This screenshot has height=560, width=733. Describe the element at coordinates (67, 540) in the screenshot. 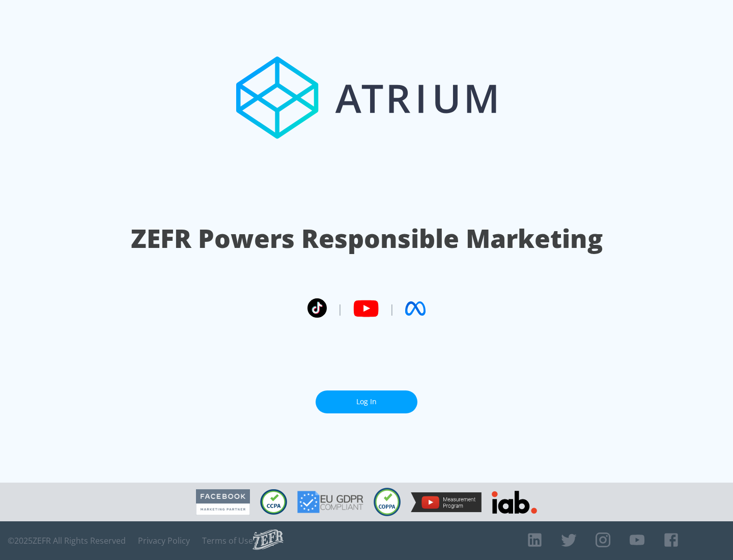

I see `span: © 2025 ZEFR All Rights Reserved` at that location.